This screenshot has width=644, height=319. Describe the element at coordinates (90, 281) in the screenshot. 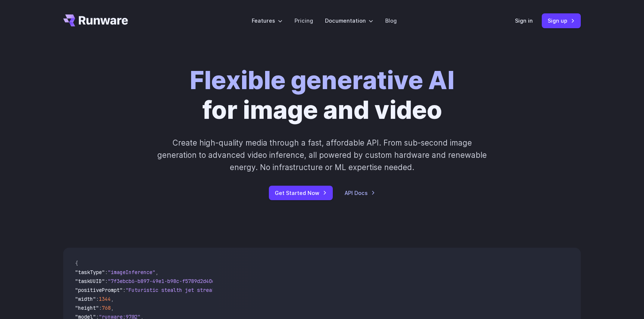

I see `span: "taskUUID"` at that location.